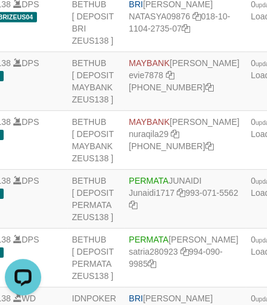 The width and height of the screenshot is (267, 305). I want to click on a: Copy 8743968600 to clipboard, so click(210, 146).